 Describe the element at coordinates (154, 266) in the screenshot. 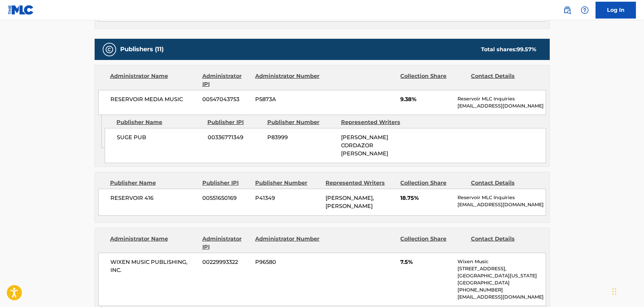

I see `span: WIXEN MUSIC PUBLISHING, INC.` at that location.